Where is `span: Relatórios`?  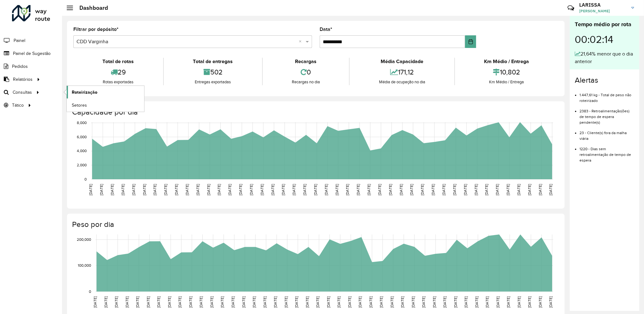
span: Relatórios is located at coordinates (23, 79).